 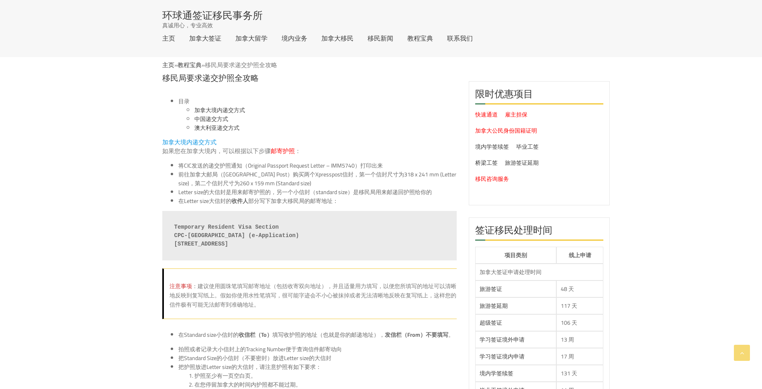 What do you see at coordinates (317, 349) in the screenshot?
I see `li: 拍照或者记录大小信封上的Tracking Number便于查询信件邮寄动向` at bounding box center [317, 349].